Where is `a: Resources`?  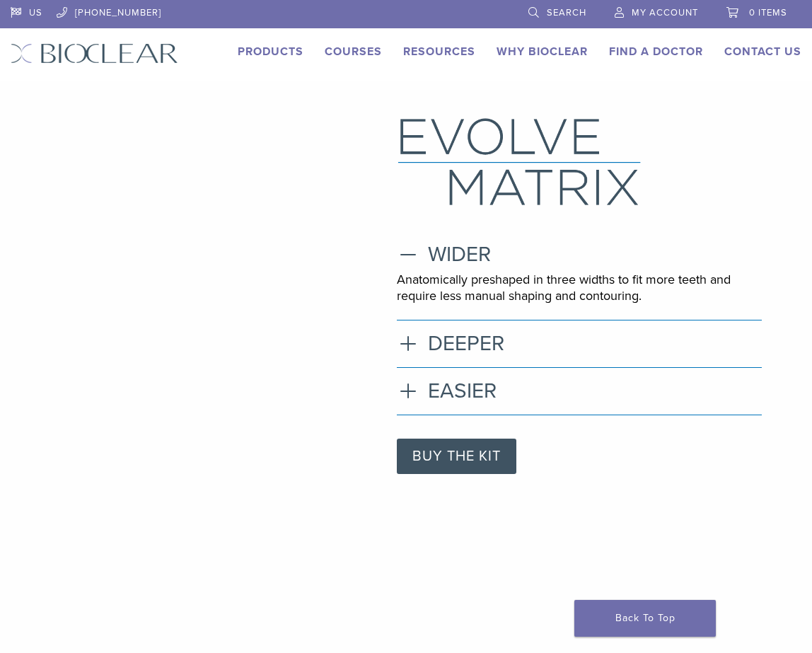 a: Resources is located at coordinates (439, 52).